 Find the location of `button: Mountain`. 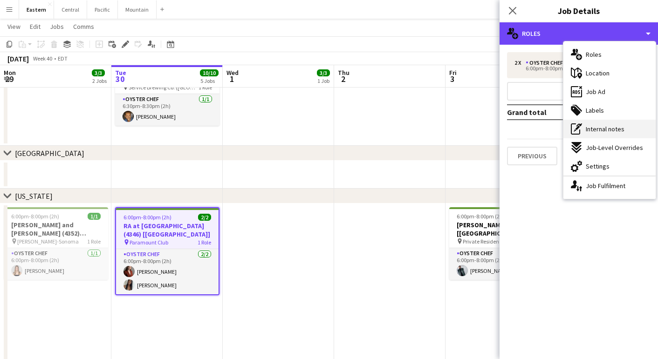

button: Mountain is located at coordinates (137, 9).